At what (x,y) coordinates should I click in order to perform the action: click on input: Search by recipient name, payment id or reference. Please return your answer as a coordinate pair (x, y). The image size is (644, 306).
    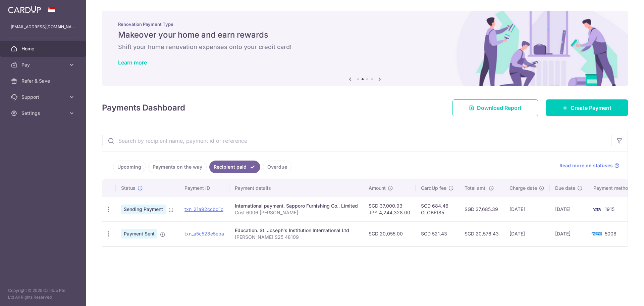
    Looking at the image, I should click on (357, 141).